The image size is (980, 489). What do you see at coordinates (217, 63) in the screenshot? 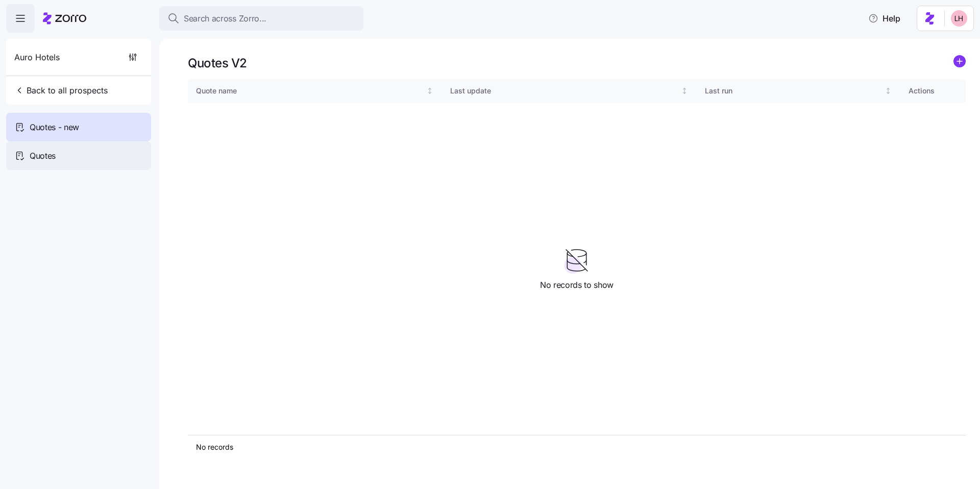
I see `h1: Quotes V2` at bounding box center [217, 63].